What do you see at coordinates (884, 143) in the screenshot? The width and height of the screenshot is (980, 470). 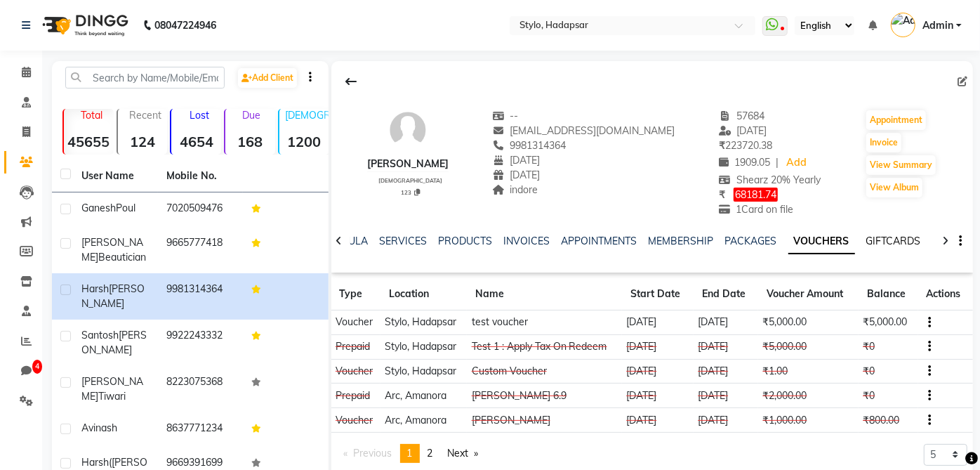 I see `button: Invoice` at bounding box center [884, 143].